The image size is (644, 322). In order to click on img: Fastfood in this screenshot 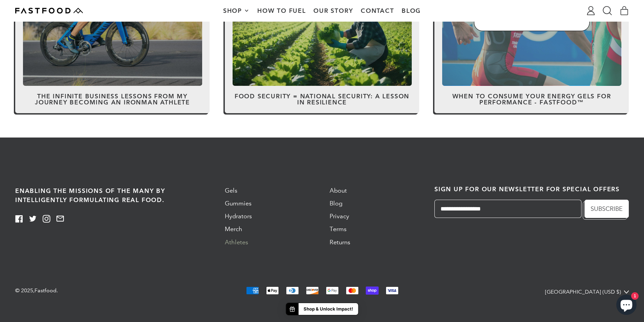, I will do `click(49, 10)`.